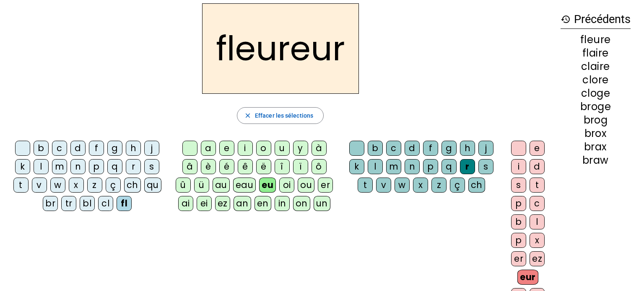  I want to click on div: r, so click(468, 167).